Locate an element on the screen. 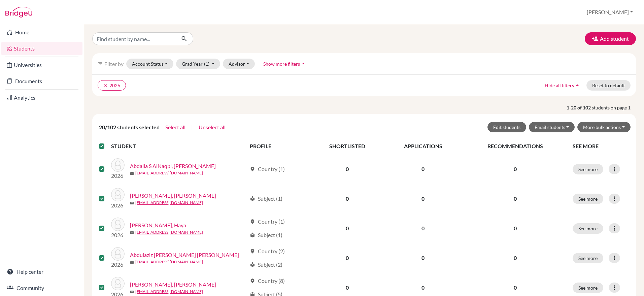 The width and height of the screenshot is (644, 296). img: Abdalla S AlNaqbi, Abdalla is located at coordinates (118, 165).